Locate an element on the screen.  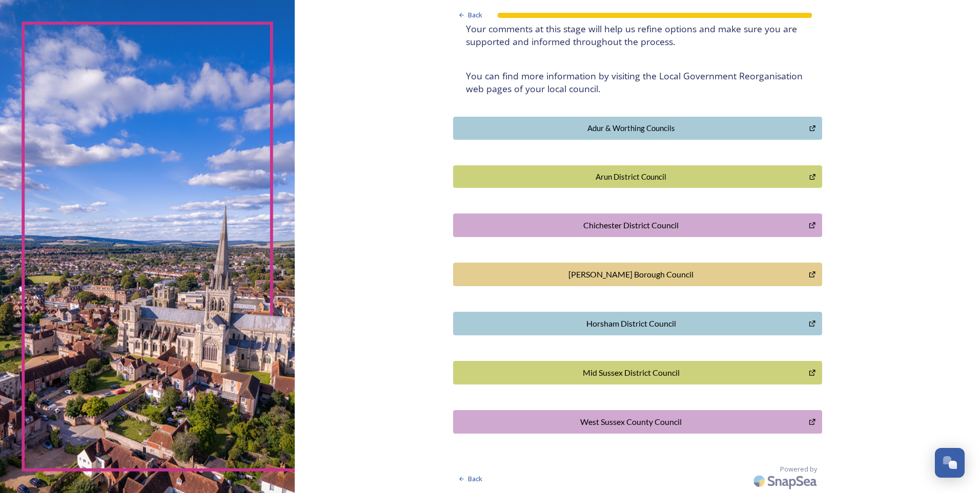
button: Arun District Council is located at coordinates (638, 177).